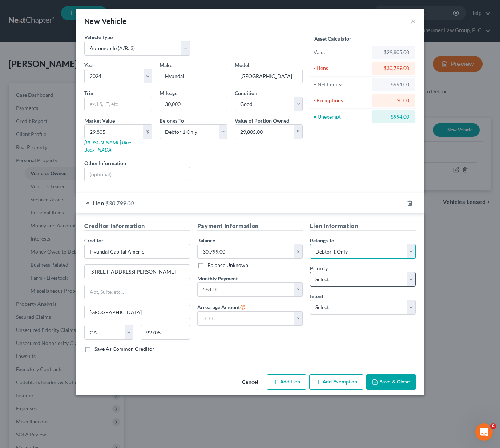 The width and height of the screenshot is (500, 448). Describe the element at coordinates (391, 382) in the screenshot. I see `button: Save & Close` at that location.